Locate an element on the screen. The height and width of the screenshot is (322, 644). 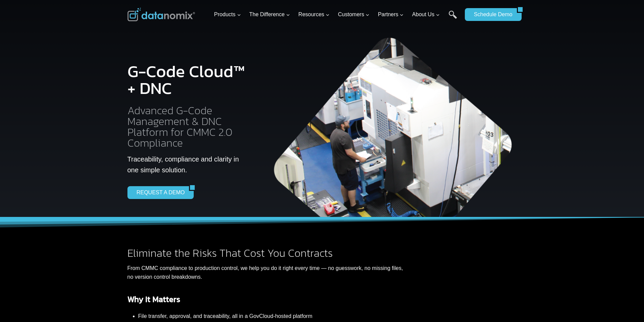
img: Datanomix is located at coordinates (161, 14).